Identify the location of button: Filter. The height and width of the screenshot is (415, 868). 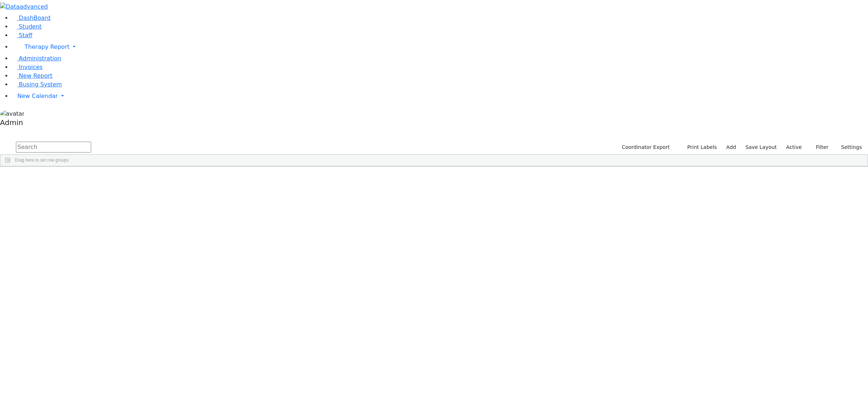
(819, 147).